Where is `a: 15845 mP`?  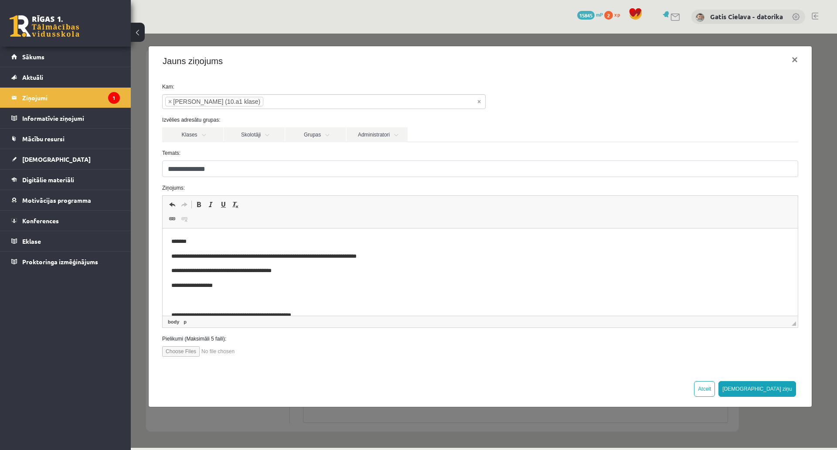
a: 15845 mP is located at coordinates (590, 14).